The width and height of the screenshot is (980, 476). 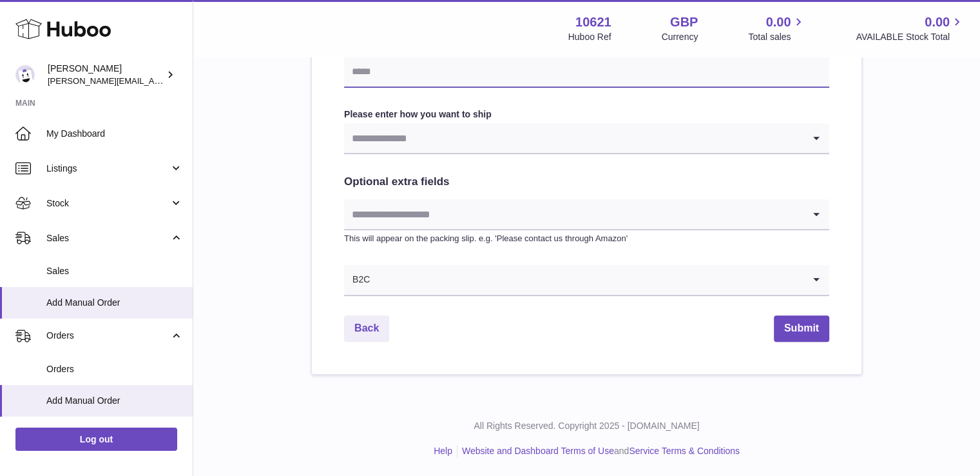 What do you see at coordinates (115, 134) in the screenshot?
I see `span: My Dashboard` at bounding box center [115, 134].